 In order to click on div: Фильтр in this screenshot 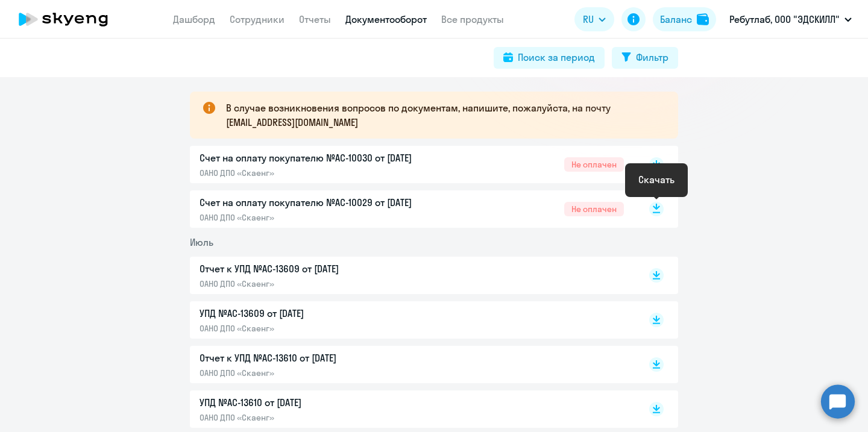, I will do `click(652, 57)`.